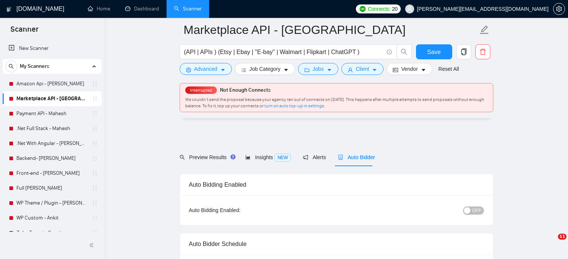 The width and height of the screenshot is (568, 259). Describe the element at coordinates (265, 69) in the screenshot. I see `button: barsJob Categorycaret-down` at that location.